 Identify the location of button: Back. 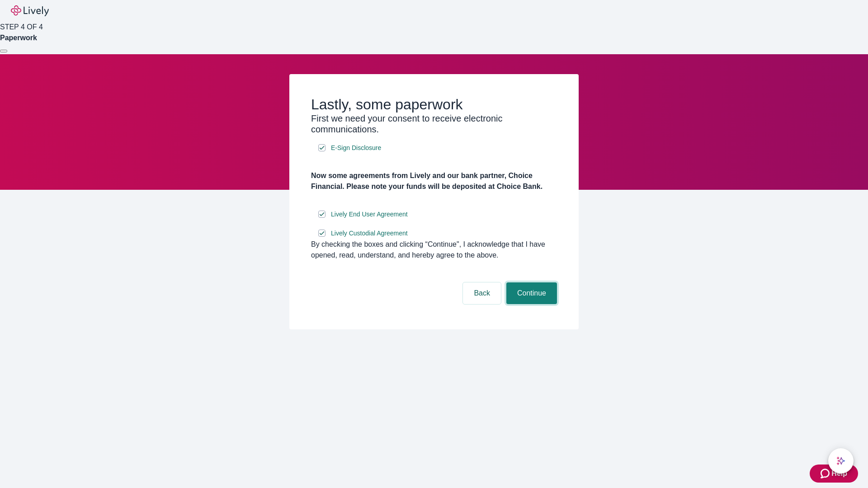
(482, 294).